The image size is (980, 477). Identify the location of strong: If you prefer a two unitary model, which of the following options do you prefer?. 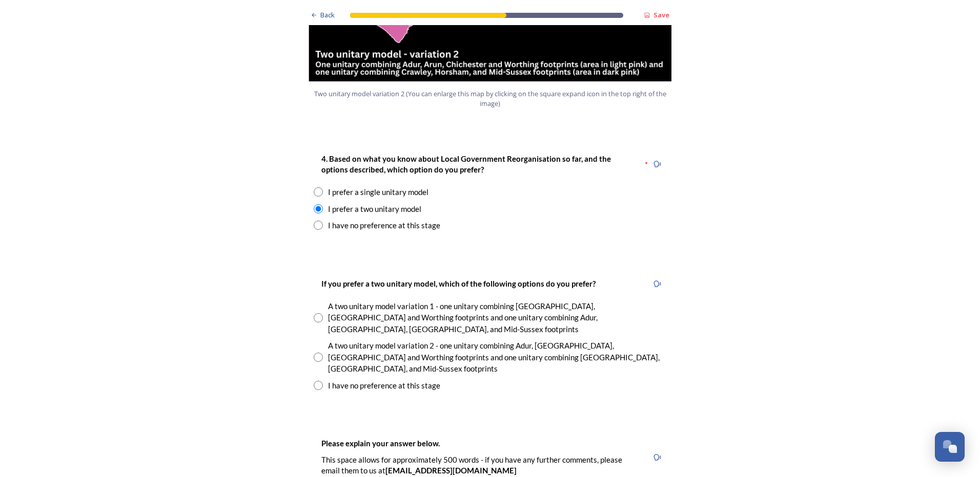
(458, 283).